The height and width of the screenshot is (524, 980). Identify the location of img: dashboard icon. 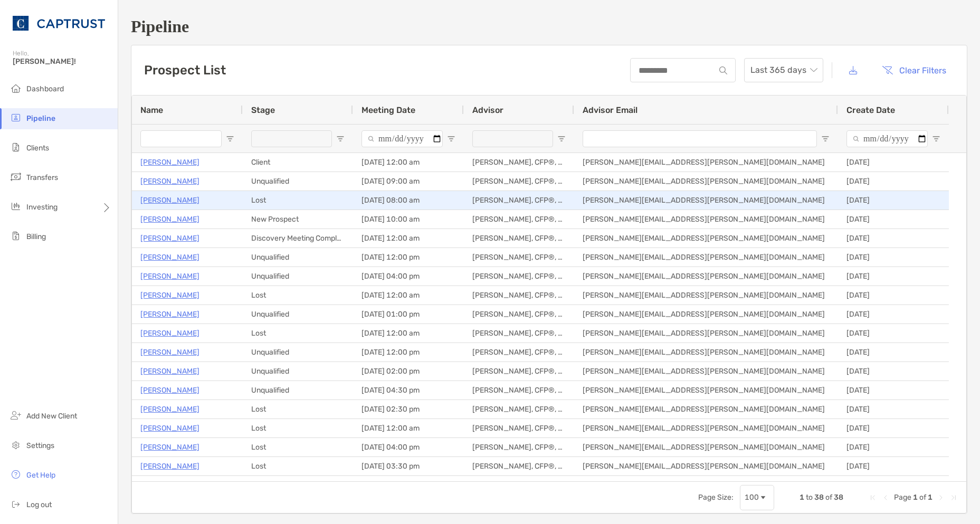
(16, 88).